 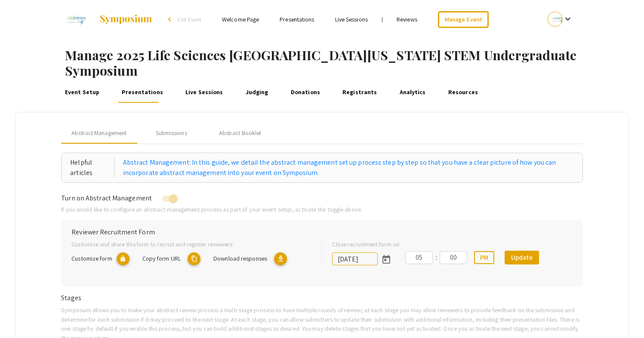 What do you see at coordinates (348, 168) in the screenshot?
I see `a: Abstract Management: In this guide, we detail the abstract management set up process step by step...` at bounding box center [348, 168].